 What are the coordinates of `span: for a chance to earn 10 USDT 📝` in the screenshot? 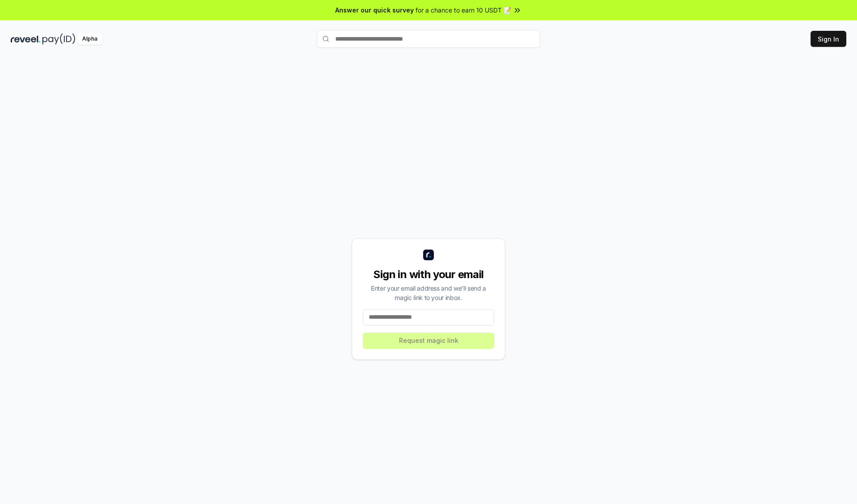 It's located at (463, 10).